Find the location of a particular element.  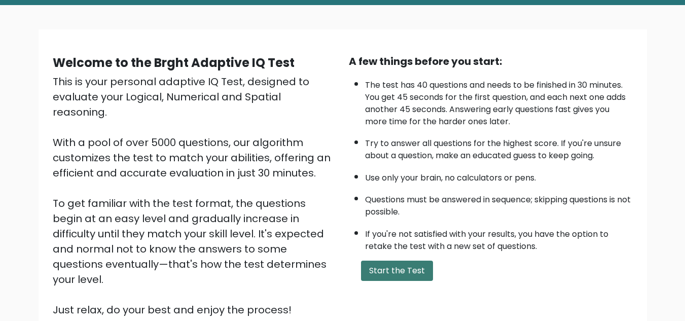

button: Start the Test is located at coordinates (397, 271).